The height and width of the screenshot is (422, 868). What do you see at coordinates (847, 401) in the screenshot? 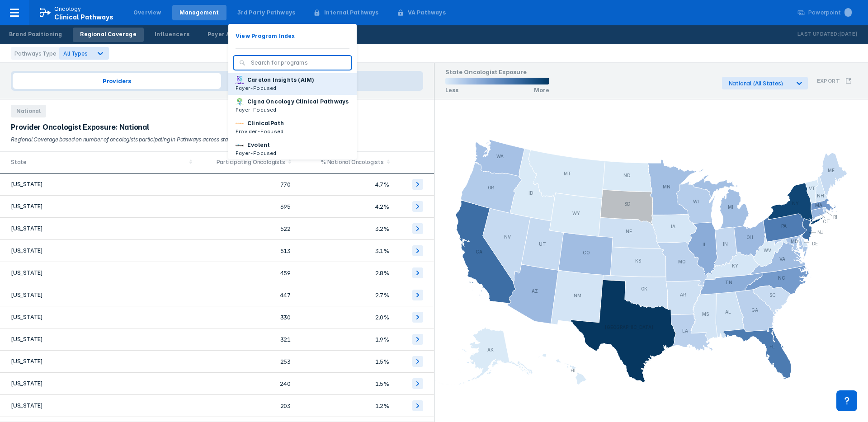
I see `div: Contact Support` at bounding box center [847, 401].